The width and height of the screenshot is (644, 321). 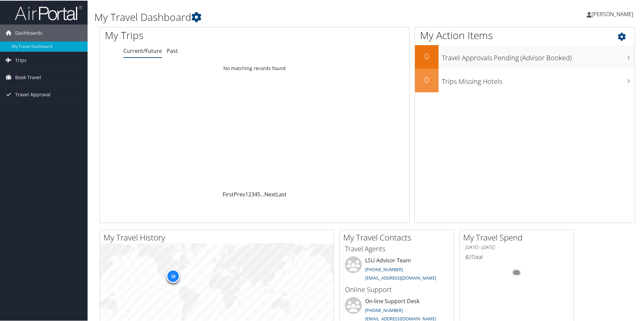 What do you see at coordinates (246, 194) in the screenshot?
I see `a: 1` at bounding box center [246, 194].